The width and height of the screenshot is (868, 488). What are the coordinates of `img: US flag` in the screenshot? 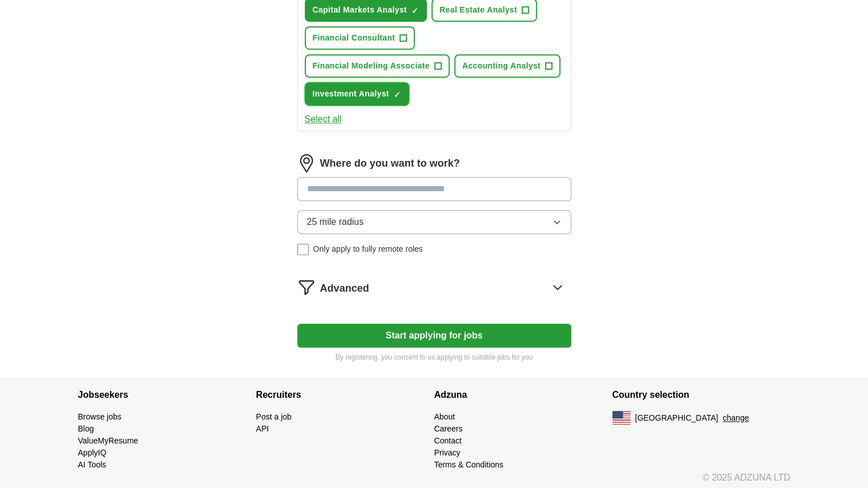 It's located at (621, 418).